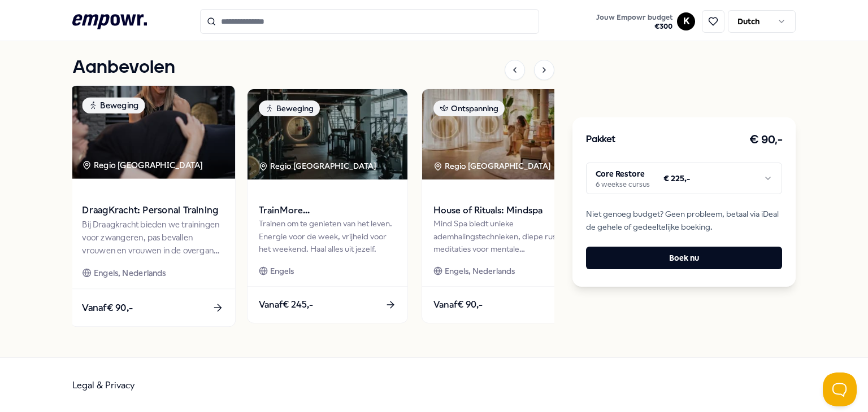 This screenshot has width=868, height=412. What do you see at coordinates (103, 385) in the screenshot?
I see `a: Legal & Privacy` at bounding box center [103, 385].